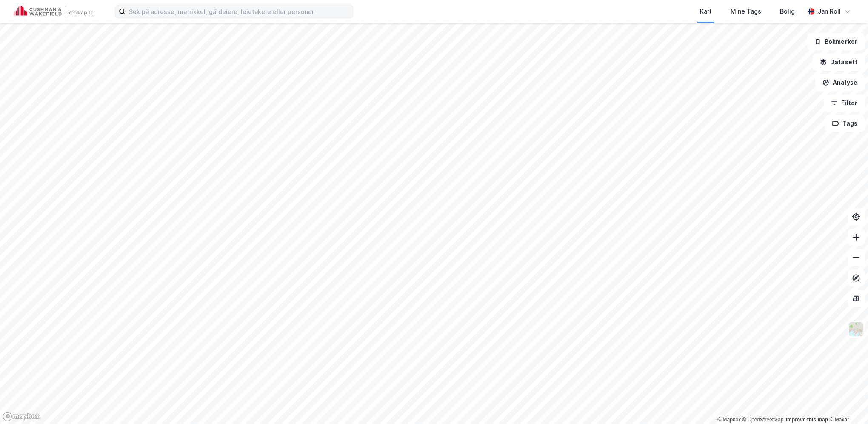 This screenshot has width=868, height=424. What do you see at coordinates (21, 416) in the screenshot?
I see `a: Mapbox homepage` at bounding box center [21, 416].